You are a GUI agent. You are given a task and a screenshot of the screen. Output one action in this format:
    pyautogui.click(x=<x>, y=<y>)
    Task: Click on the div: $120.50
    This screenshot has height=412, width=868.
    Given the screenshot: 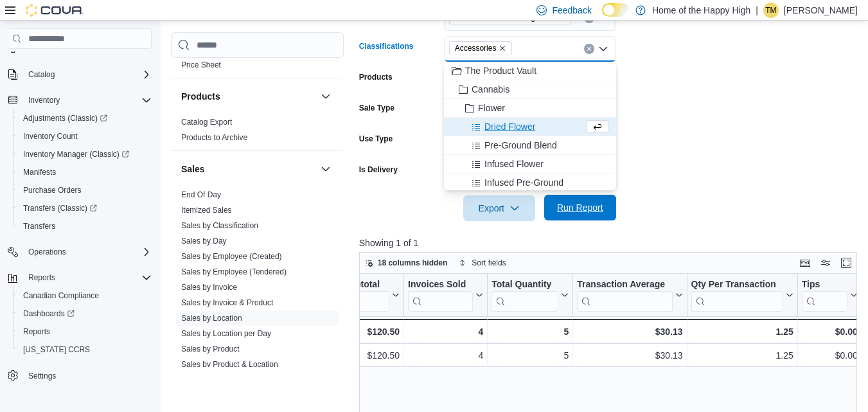 What is the action you would take?
    pyautogui.click(x=371, y=332)
    